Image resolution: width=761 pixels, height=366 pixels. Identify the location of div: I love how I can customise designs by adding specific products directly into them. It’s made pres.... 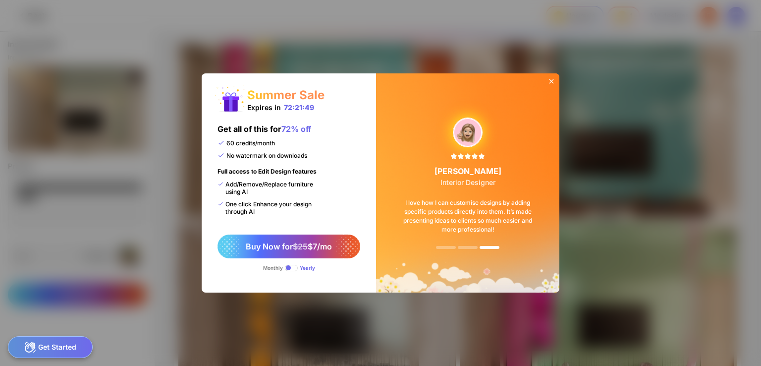
(468, 216).